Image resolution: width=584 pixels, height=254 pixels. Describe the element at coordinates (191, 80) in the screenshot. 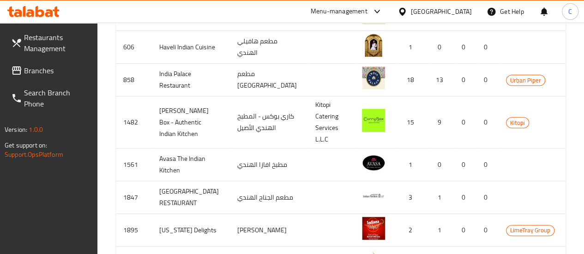

I see `td: India Palace Restaurant` at that location.